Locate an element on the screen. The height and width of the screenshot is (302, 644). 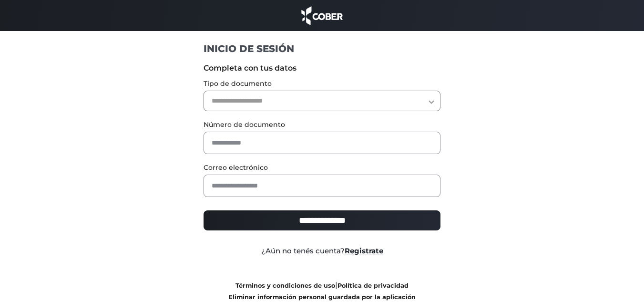
label: Número de documento is located at coordinates (322, 125).